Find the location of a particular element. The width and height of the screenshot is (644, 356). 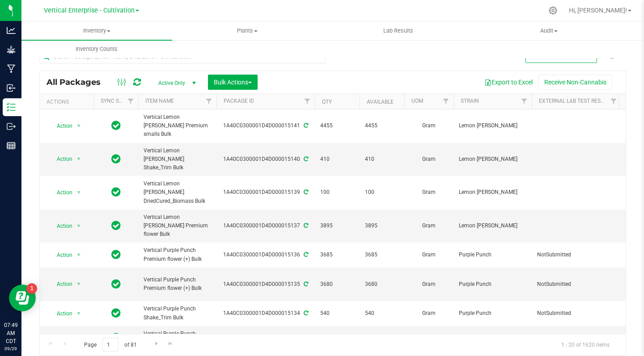

span: 1 is located at coordinates (5, 5).